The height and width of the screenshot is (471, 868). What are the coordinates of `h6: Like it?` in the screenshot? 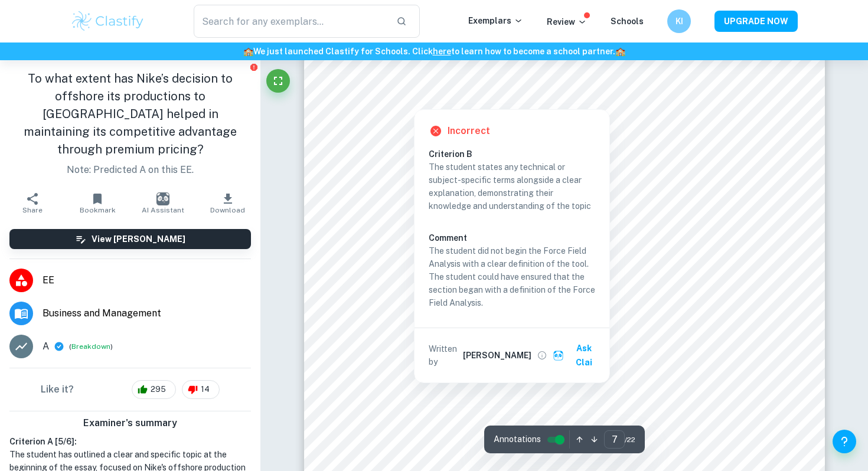 It's located at (57, 390).